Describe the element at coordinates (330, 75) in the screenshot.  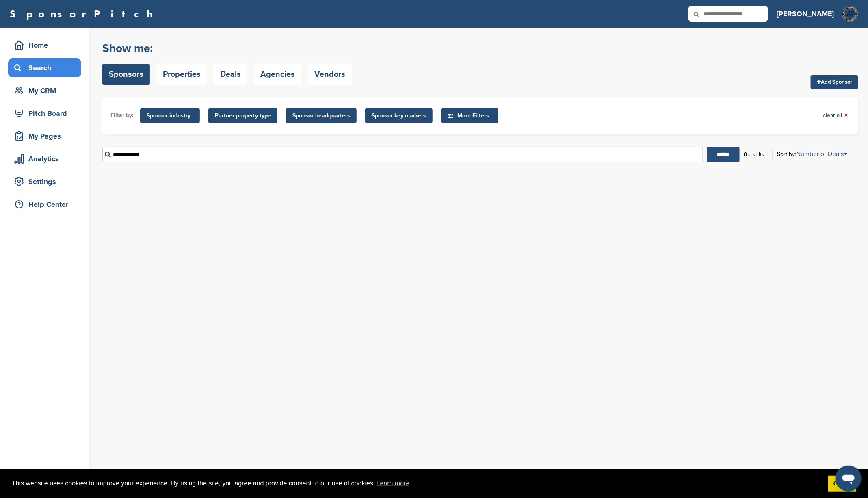
I see `a: Vendors` at that location.